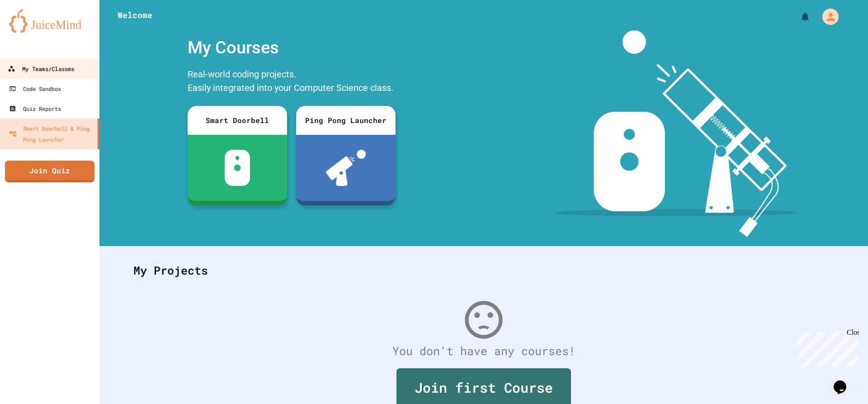  Describe the element at coordinates (484, 271) in the screenshot. I see `div: My Projects` at that location.